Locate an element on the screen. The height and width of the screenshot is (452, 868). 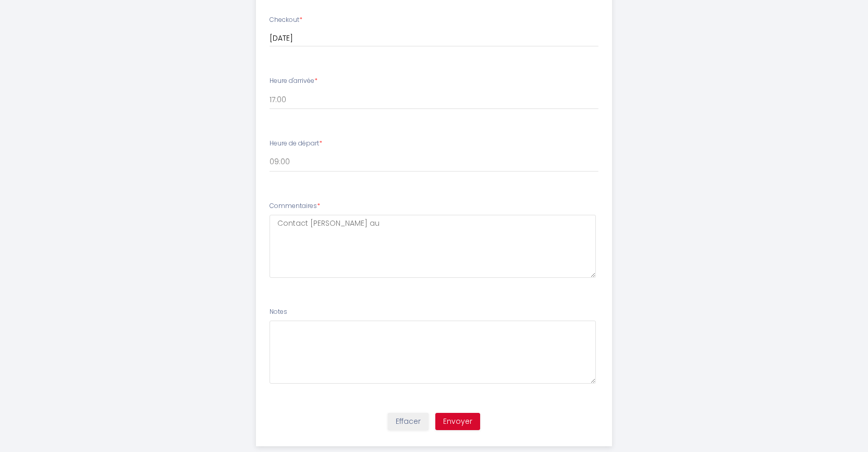
label: Heure de départ is located at coordinates (296, 144).